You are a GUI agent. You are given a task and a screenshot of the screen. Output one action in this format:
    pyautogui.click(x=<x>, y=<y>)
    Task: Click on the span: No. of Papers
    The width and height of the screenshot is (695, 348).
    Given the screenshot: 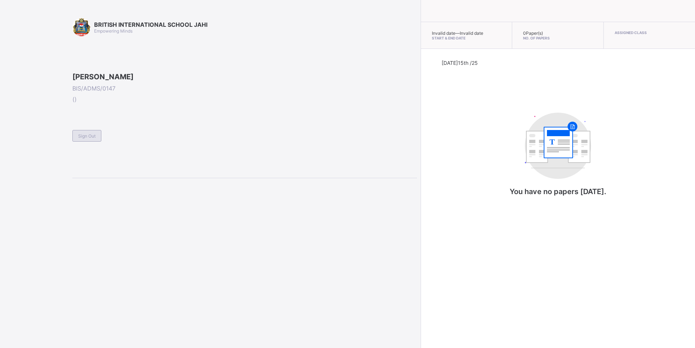 What is the action you would take?
    pyautogui.click(x=557, y=38)
    